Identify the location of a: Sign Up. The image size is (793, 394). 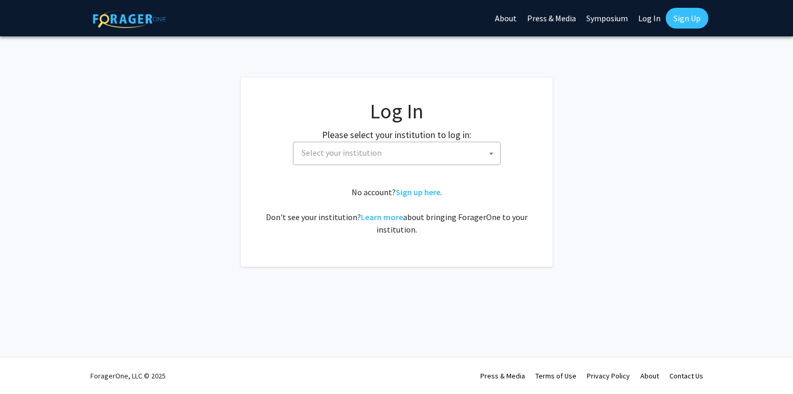
(687, 18).